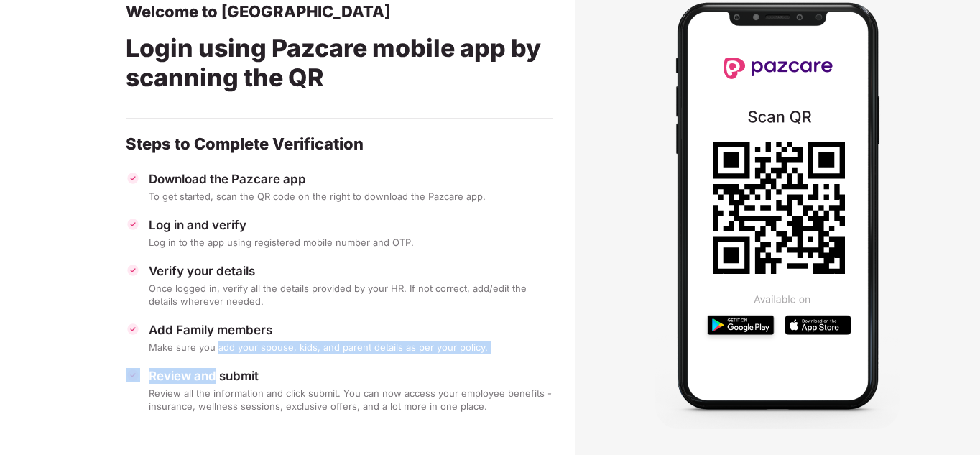 The height and width of the screenshot is (455, 980). What do you see at coordinates (351, 376) in the screenshot?
I see `div: Review and submit` at bounding box center [351, 376].